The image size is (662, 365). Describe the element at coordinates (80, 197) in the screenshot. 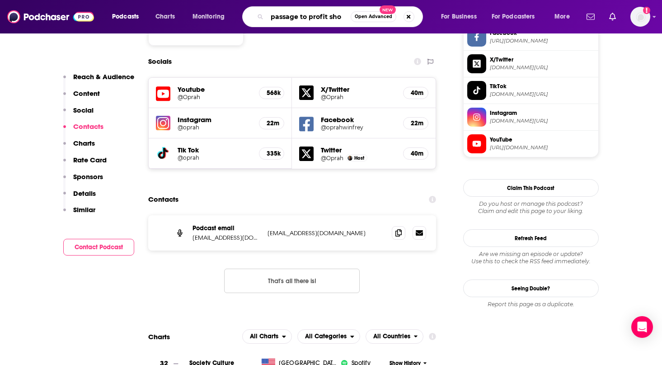

I see `button: Details` at that location.